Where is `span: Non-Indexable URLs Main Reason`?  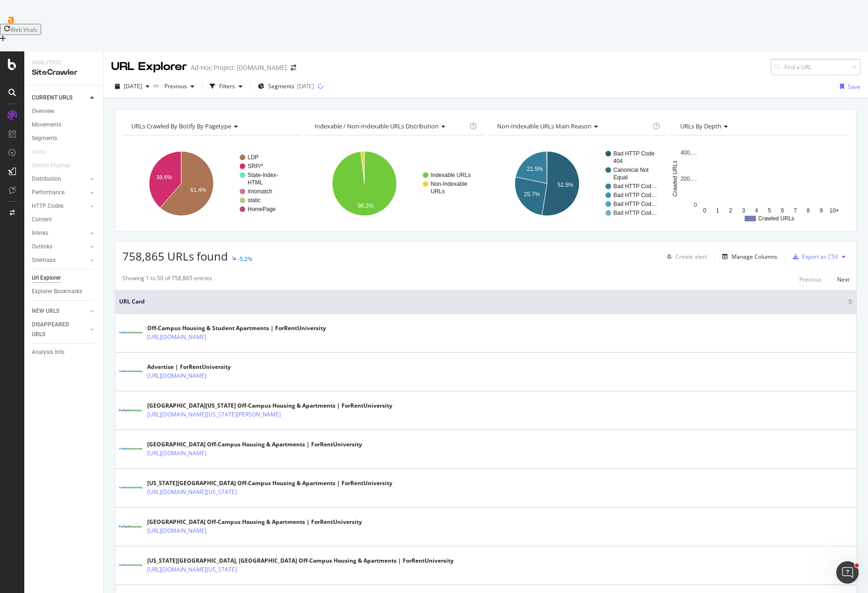
span: Non-Indexable URLs Main Reason is located at coordinates (544, 126).